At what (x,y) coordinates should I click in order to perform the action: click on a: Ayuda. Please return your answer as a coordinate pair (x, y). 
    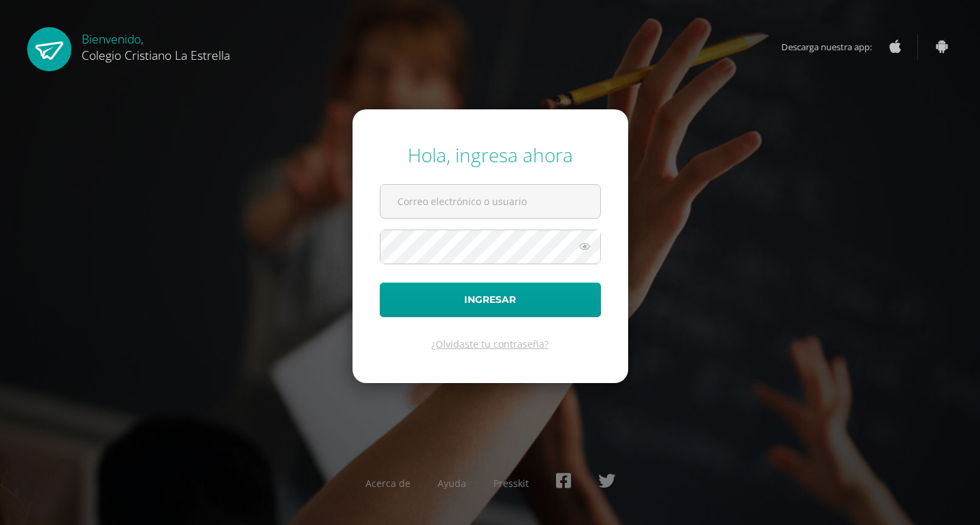
    Looking at the image, I should click on (452, 483).